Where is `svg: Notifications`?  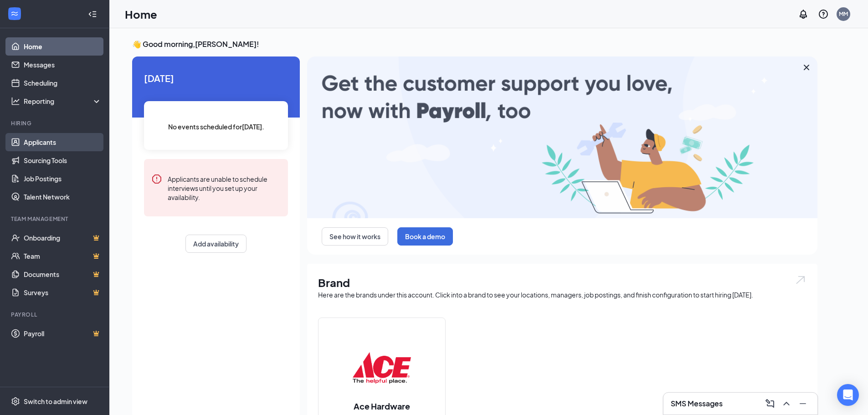 svg: Notifications is located at coordinates (803, 14).